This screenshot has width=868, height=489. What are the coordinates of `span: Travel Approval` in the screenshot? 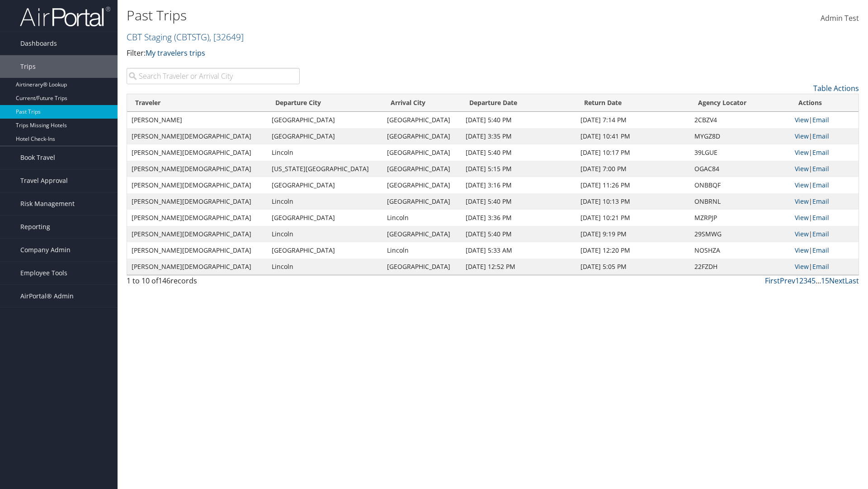 It's located at (44, 180).